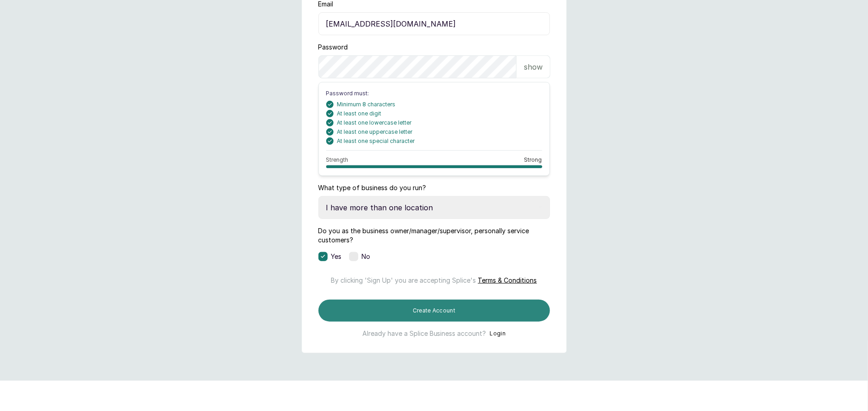 Image resolution: width=868 pixels, height=411 pixels. I want to click on label: Password, so click(333, 47).